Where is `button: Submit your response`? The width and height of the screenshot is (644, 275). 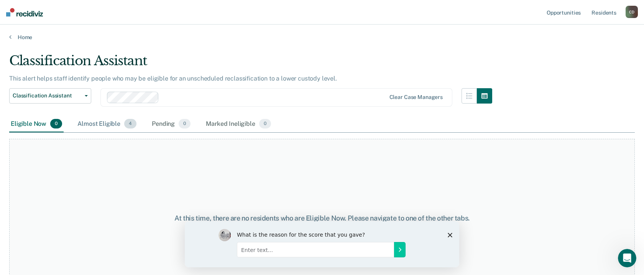 button: Submit your response is located at coordinates (215, 28).